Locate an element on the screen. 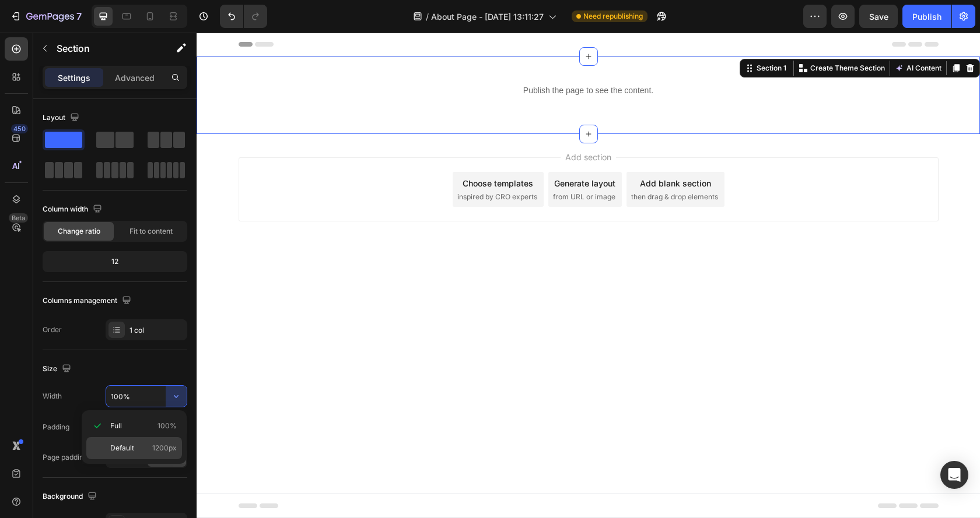 This screenshot has width=980, height=518. div: Add blank section is located at coordinates (479, 150).